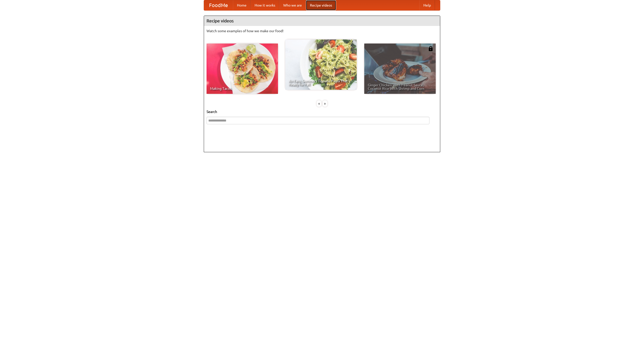 This screenshot has width=644, height=356. What do you see at coordinates (427, 5) in the screenshot?
I see `a: Help` at bounding box center [427, 5].